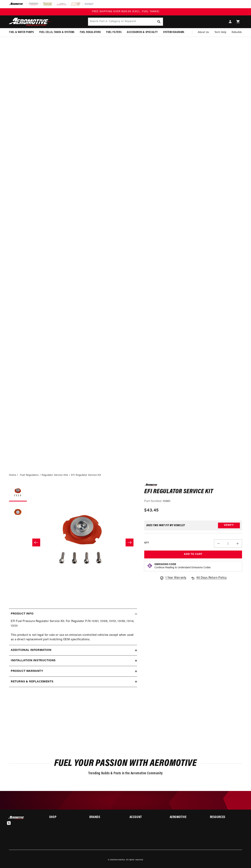  I want to click on span: Fuel Cells, Tanks & Systems, so click(57, 32).